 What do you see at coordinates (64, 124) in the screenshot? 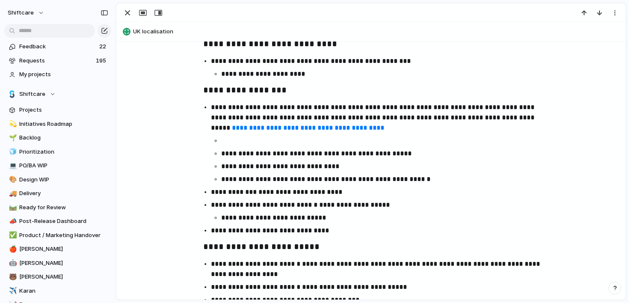
I see `span: Initiatives Roadmap` at bounding box center [64, 124].